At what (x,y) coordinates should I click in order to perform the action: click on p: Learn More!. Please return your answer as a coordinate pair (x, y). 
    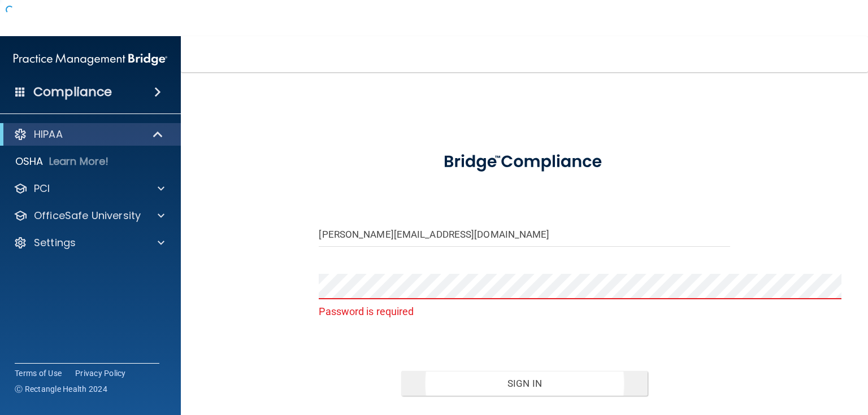
    Looking at the image, I should click on (79, 162).